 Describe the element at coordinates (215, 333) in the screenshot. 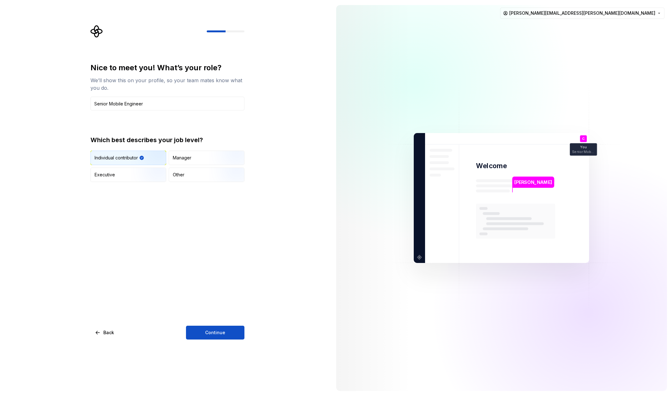

I see `button: Continue` at that location.